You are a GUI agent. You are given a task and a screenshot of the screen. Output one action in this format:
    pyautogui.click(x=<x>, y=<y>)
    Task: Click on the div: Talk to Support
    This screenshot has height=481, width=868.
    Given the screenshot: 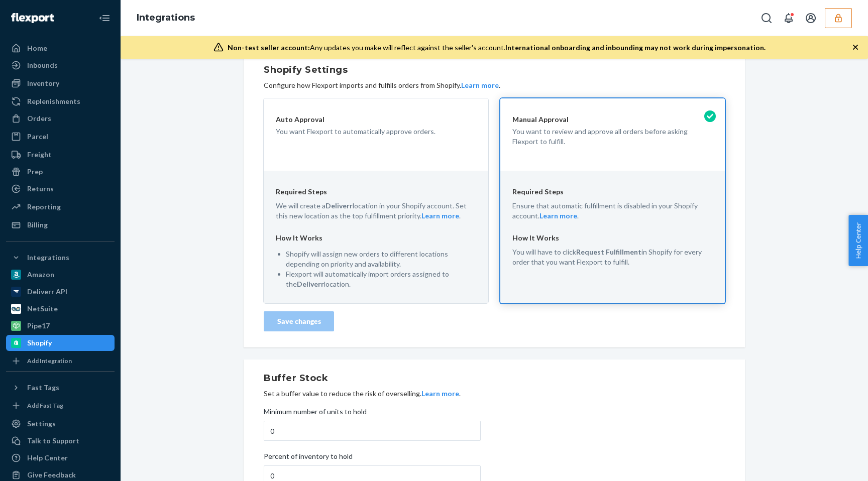 What is the action you would take?
    pyautogui.click(x=53, y=441)
    